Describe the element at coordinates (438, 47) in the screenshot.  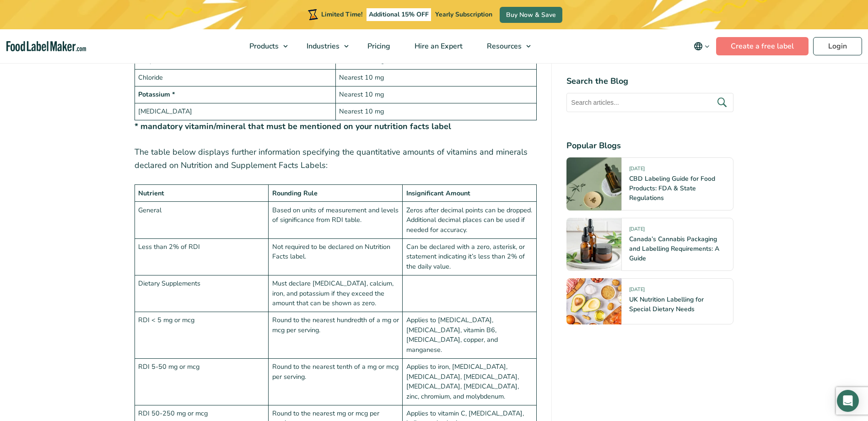
I see `span: Hire an Expert` at that location.